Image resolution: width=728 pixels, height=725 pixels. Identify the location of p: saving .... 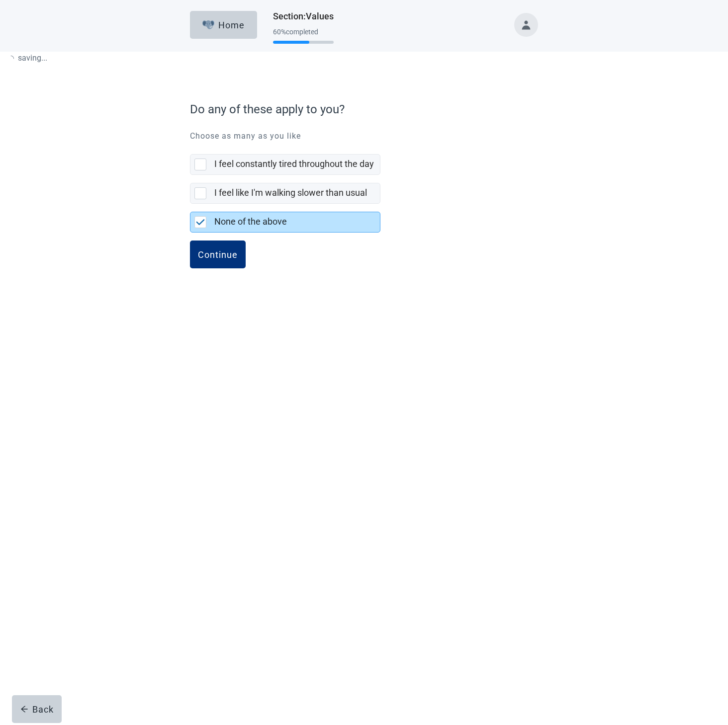
(27, 58).